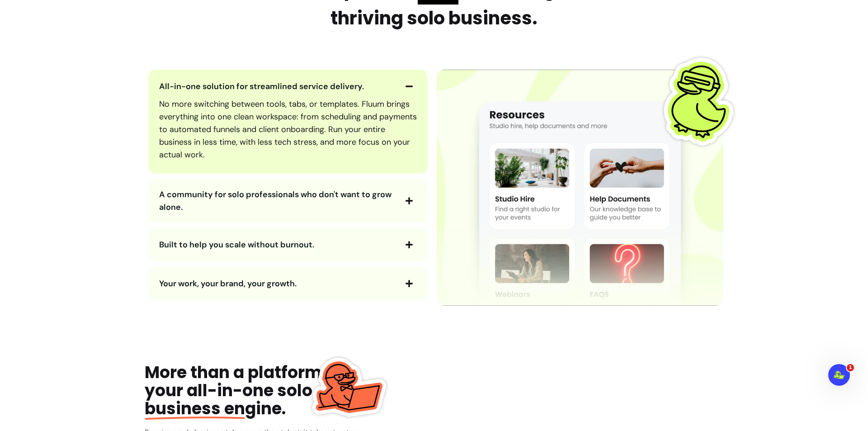 This screenshot has width=868, height=431. What do you see at coordinates (850, 368) in the screenshot?
I see `span: 1` at bounding box center [850, 368].